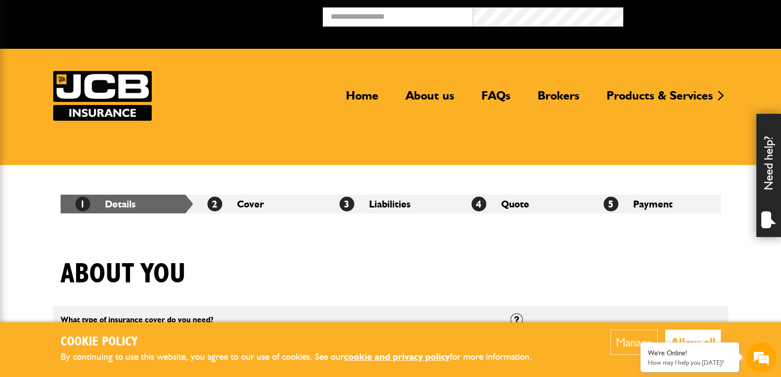 Image resolution: width=781 pixels, height=377 pixels. Describe the element at coordinates (83, 204) in the screenshot. I see `span: 1` at that location.